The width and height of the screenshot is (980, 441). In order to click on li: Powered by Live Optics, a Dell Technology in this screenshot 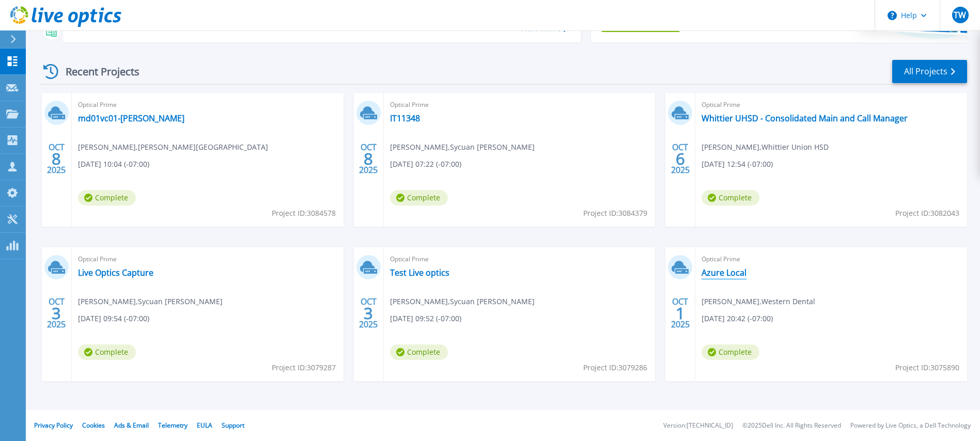, I will do `click(910, 425)`.